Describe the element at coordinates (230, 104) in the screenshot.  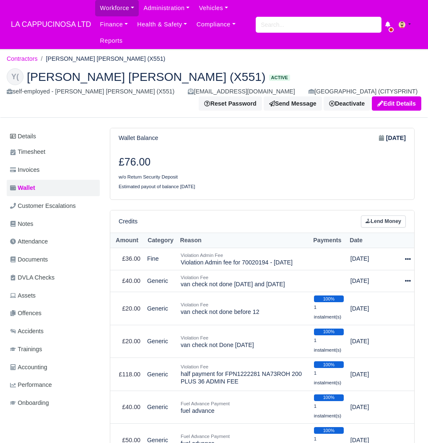
I see `button: Reset Password` at that location.